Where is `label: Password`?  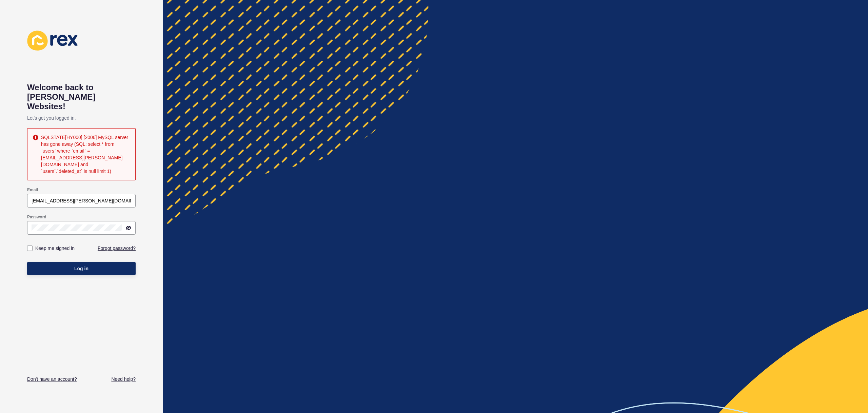 label: Password is located at coordinates (37, 217).